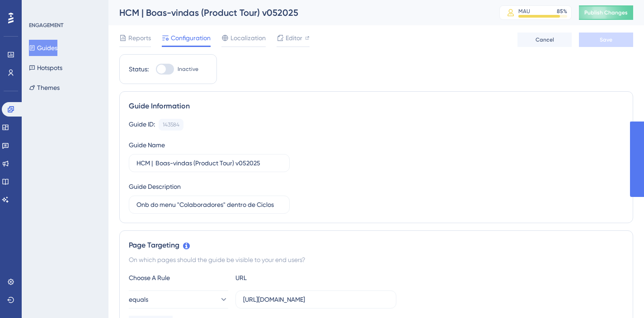  Describe the element at coordinates (545, 40) in the screenshot. I see `button: Cancel` at that location.